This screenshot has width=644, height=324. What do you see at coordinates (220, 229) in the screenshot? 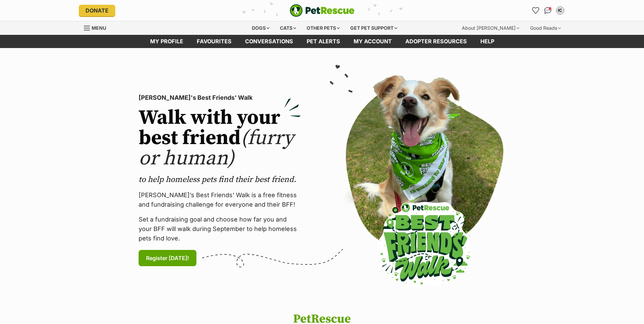
I see `p: Set a fundraising goal and choose how far you and your BFF will walk during September to help hom...` at bounding box center [220, 229].